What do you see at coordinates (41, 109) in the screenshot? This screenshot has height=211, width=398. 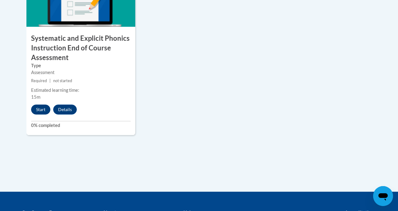 I see `button: Start` at bounding box center [41, 109].